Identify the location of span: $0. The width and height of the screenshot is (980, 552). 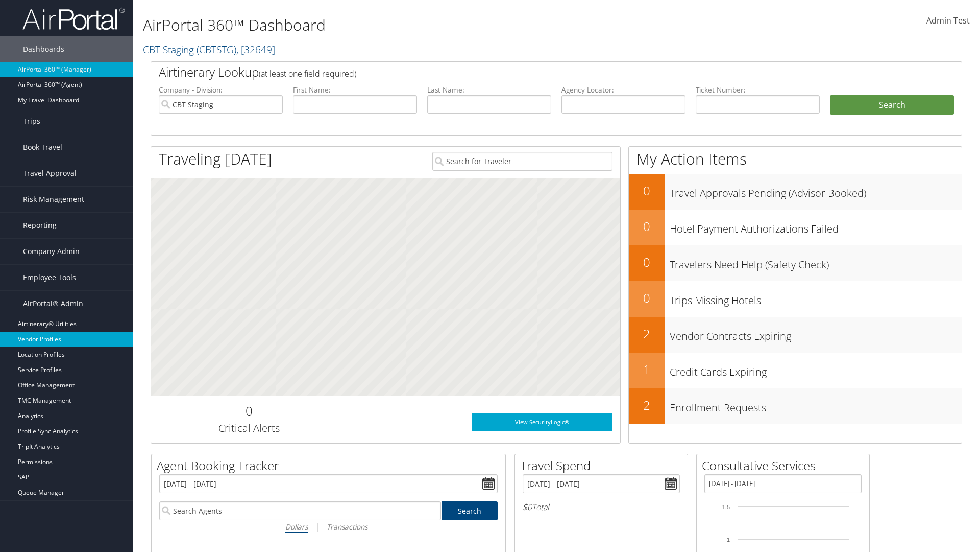
(528, 506).